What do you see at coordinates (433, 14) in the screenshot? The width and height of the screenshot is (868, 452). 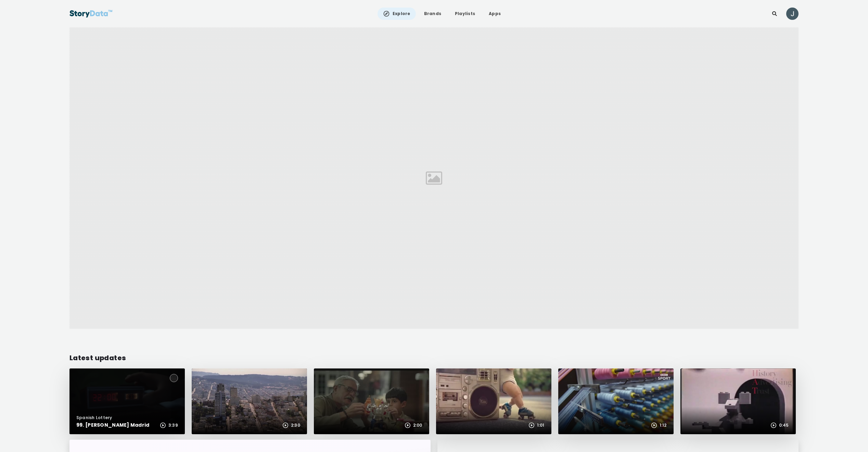 I see `a: Brands` at bounding box center [433, 14].